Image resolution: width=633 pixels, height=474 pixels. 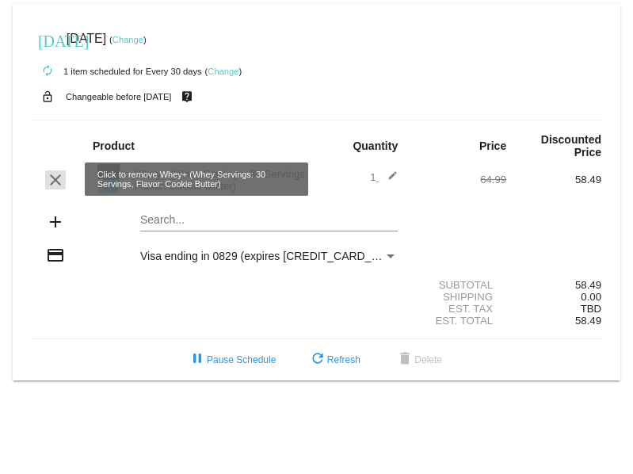 I want to click on button: Delete, so click(x=418, y=360).